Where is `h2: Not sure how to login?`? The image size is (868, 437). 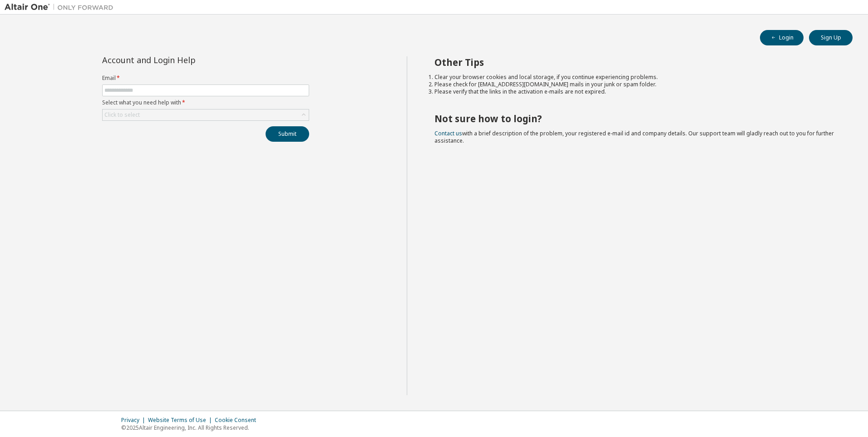
h2: Not sure how to login? is located at coordinates (636, 119).